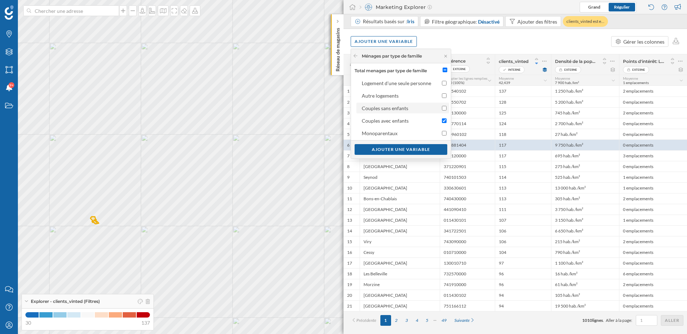 This screenshot has width=687, height=334. I want to click on div: 315550702, so click(467, 102).